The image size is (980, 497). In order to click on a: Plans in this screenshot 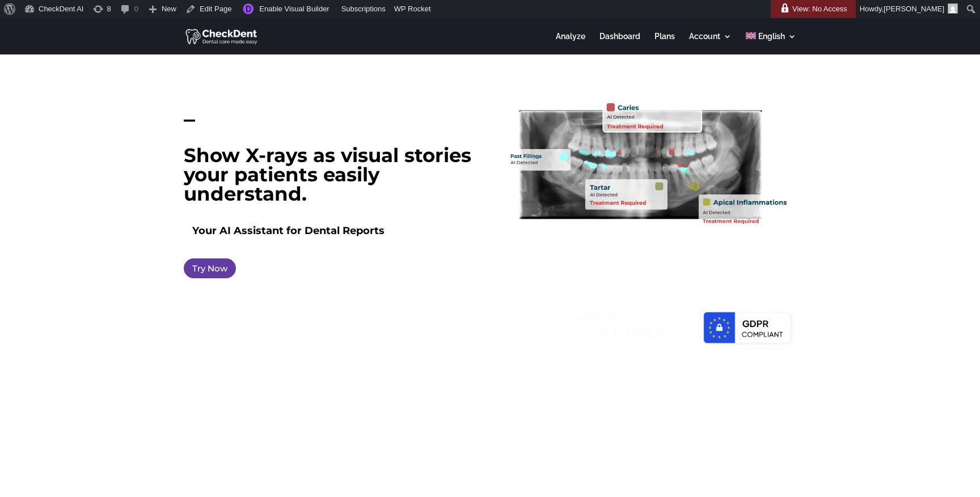, I will do `click(664, 43)`.